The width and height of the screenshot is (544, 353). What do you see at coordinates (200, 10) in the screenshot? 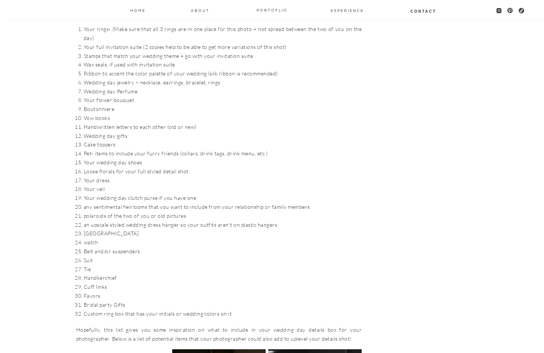
I see `a: About` at bounding box center [200, 10].